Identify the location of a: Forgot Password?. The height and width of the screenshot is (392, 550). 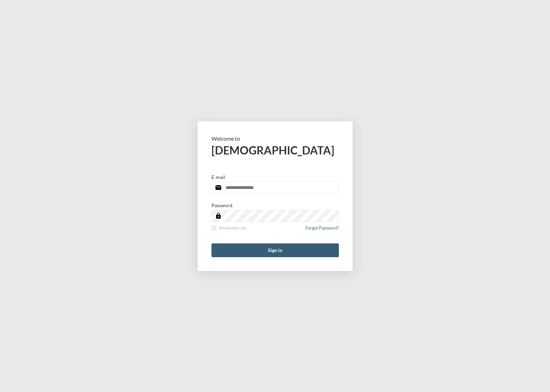
(322, 230).